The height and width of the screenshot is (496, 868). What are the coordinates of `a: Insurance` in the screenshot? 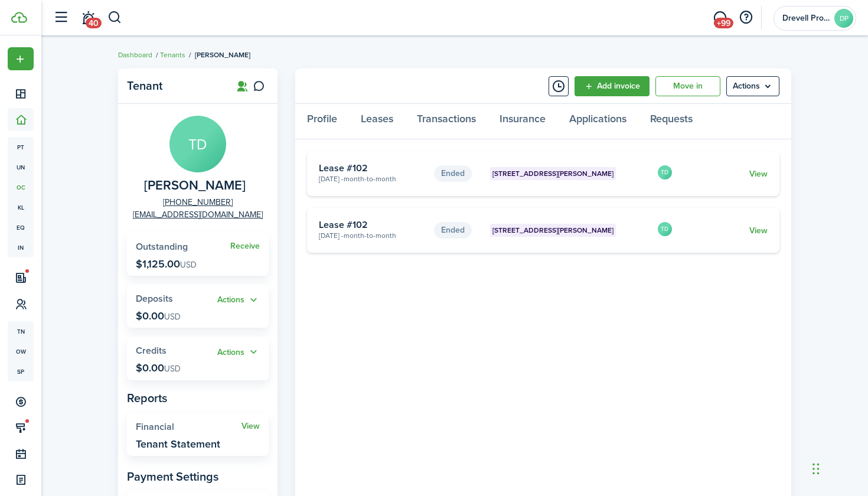 It's located at (522, 122).